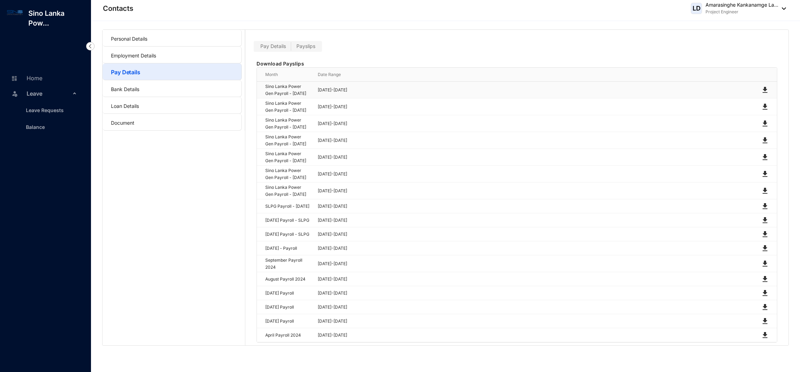 The width and height of the screenshot is (800, 372). Describe the element at coordinates (122, 122) in the screenshot. I see `a: Document` at that location.